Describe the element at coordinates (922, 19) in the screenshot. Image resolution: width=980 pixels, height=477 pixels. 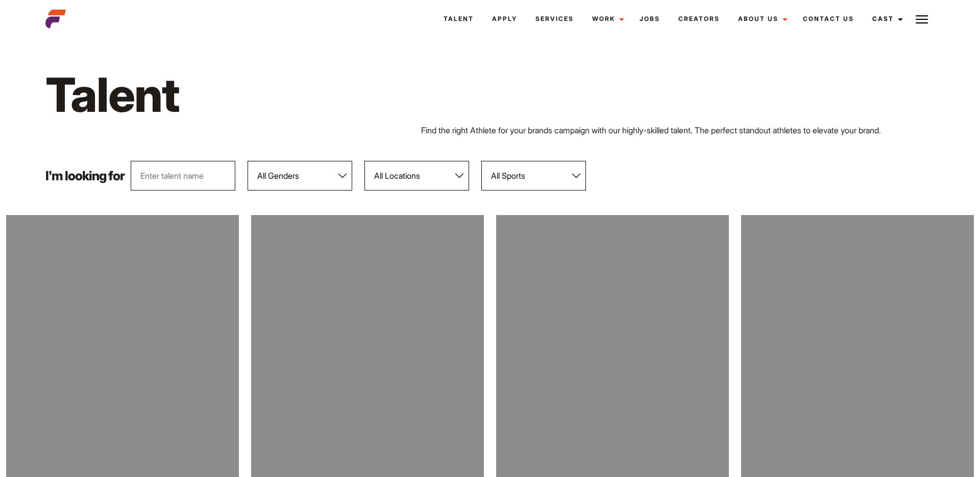
I see `img: Burger icon` at that location.